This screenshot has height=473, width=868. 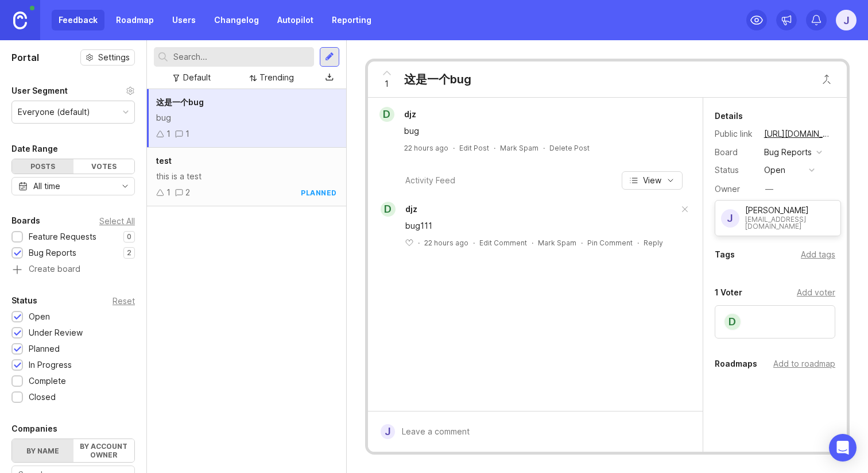 What do you see at coordinates (104, 451) in the screenshot?
I see `label: By account owner` at bounding box center [104, 451].